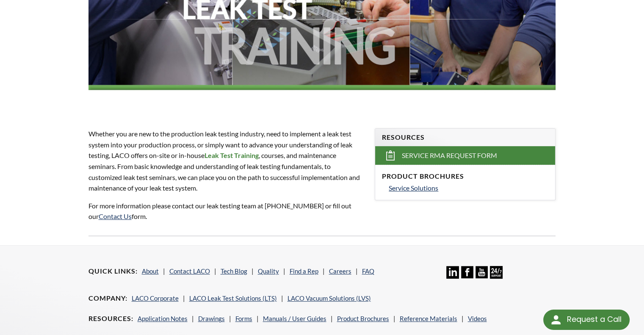  Describe the element at coordinates (477, 318) in the screenshot. I see `a: Videos` at that location.